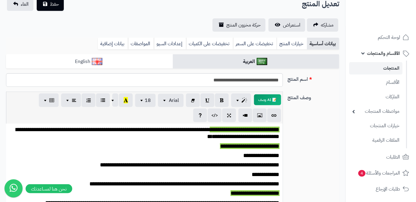 The height and width of the screenshot is (202, 416). What do you see at coordinates (292, 44) in the screenshot?
I see `a: خيارات المنتج` at bounding box center [292, 44].